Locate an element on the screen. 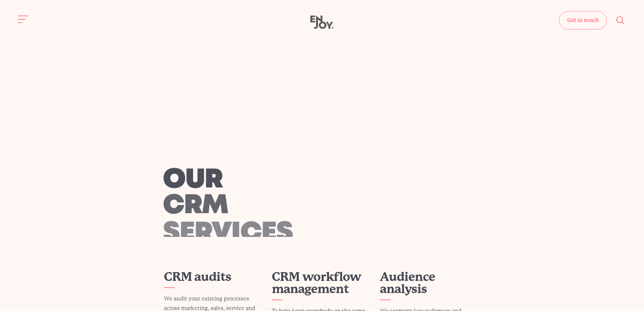  a: Get in touch is located at coordinates (583, 21).